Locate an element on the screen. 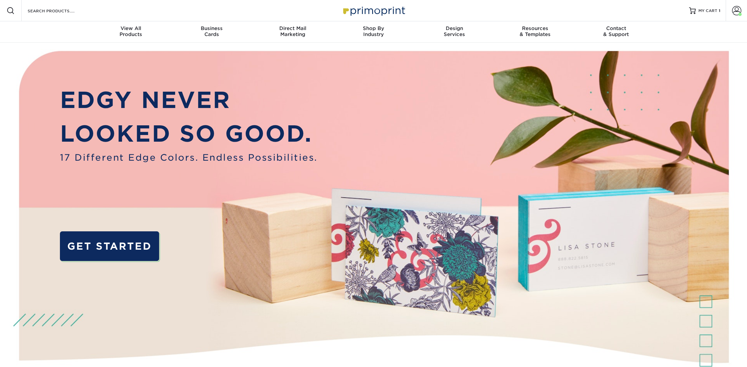  input: SEARCH PRODUCTS..... is located at coordinates (59, 11).